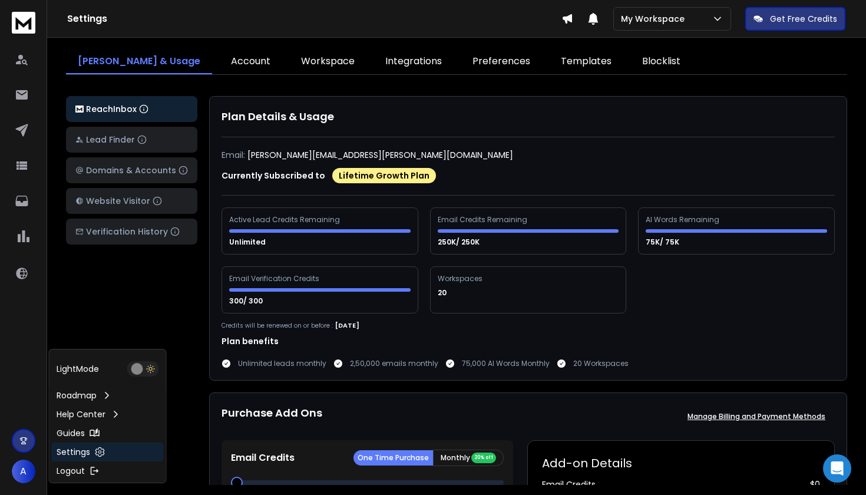 This screenshot has width=866, height=495. I want to click on button: A, so click(24, 471).